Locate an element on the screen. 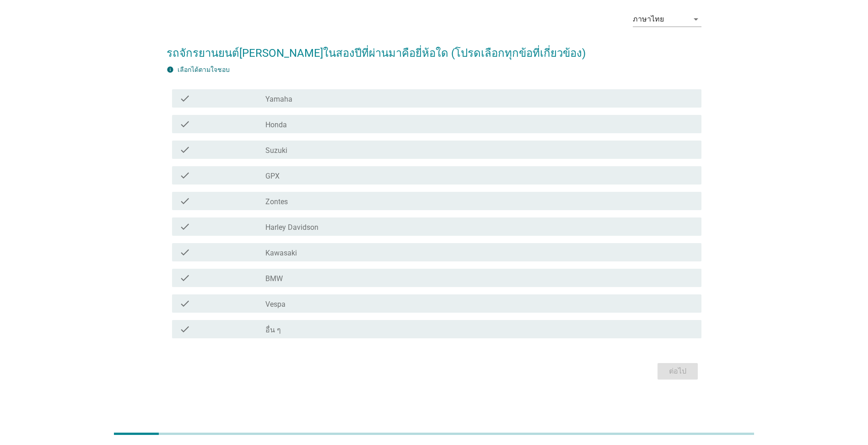  label: Suzuki is located at coordinates (276, 151).